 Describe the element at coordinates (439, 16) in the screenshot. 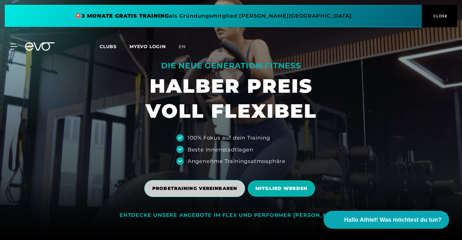

I see `span: CLOSE` at that location.